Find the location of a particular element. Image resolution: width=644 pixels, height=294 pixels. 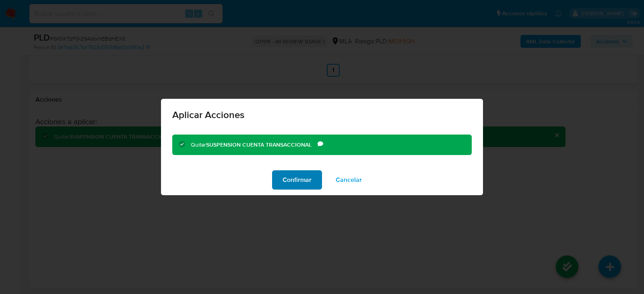

b: SUSPENSION CUENTA TRANSACCIONAL is located at coordinates (259, 145).